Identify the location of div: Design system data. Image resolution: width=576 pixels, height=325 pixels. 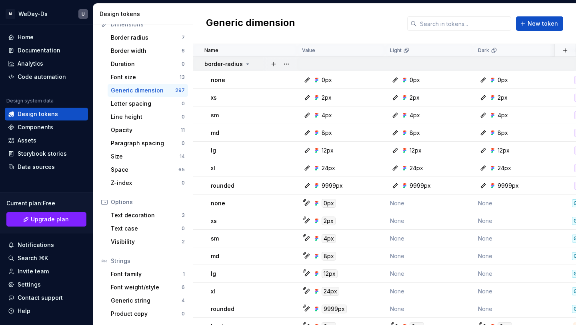
(30, 101).